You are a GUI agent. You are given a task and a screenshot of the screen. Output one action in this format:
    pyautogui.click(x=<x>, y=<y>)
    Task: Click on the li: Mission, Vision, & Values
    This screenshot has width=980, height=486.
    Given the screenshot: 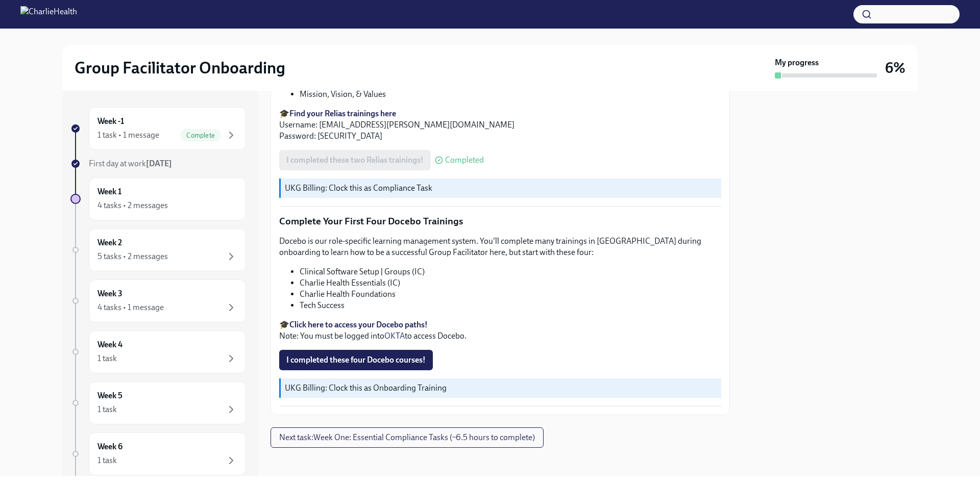 What is the action you would take?
    pyautogui.click(x=511, y=95)
    